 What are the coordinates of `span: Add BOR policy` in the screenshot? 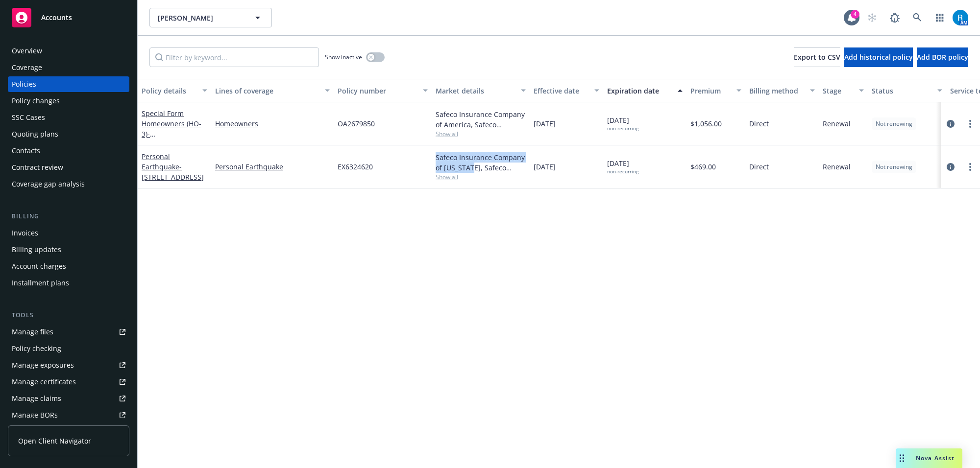 It's located at (942, 57).